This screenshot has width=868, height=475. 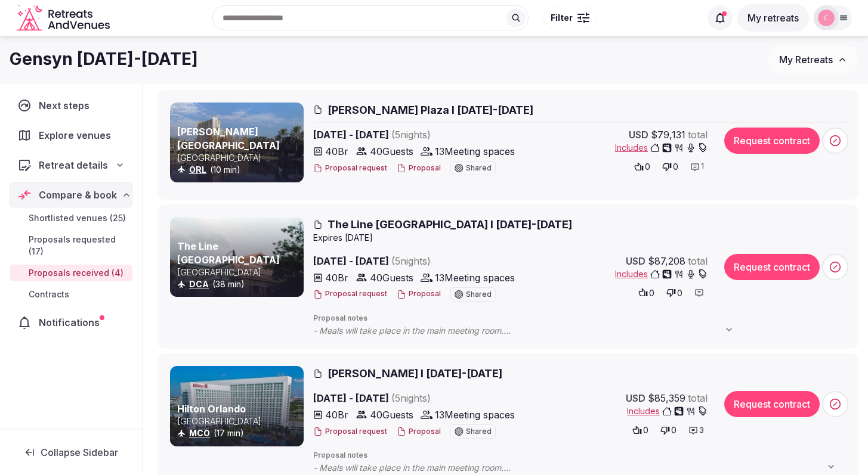 I want to click on a: Proposals requested (17), so click(x=71, y=245).